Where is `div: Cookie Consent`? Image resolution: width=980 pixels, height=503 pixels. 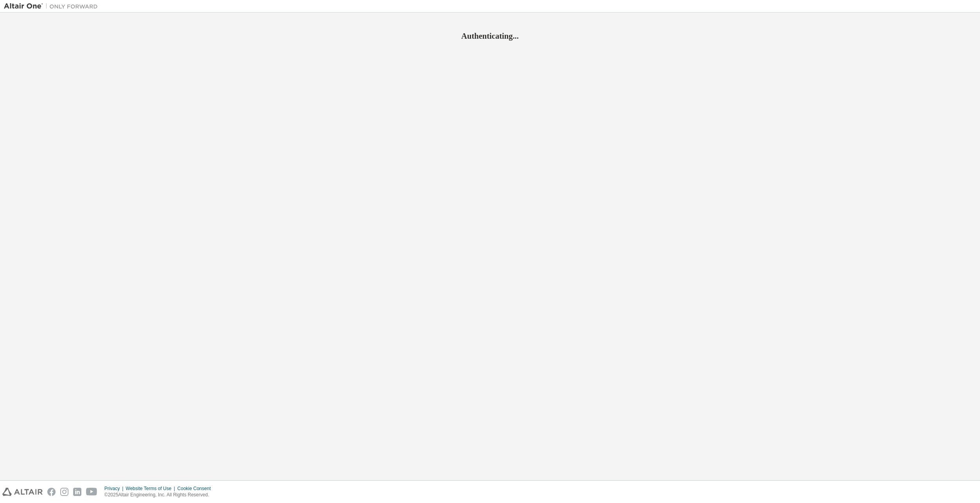 div: Cookie Consent is located at coordinates (196, 488).